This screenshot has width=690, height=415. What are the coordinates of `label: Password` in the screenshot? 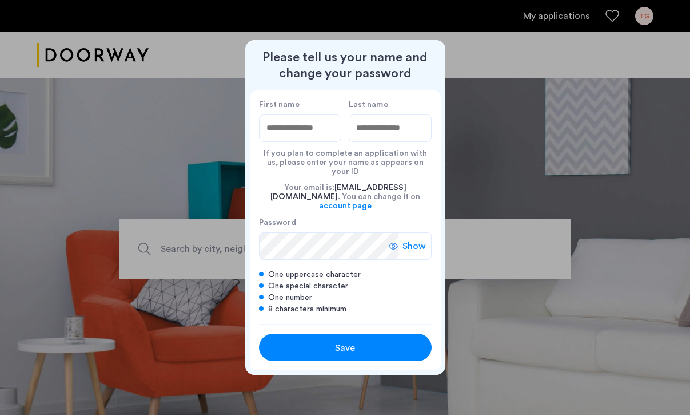 It's located at (329, 222).